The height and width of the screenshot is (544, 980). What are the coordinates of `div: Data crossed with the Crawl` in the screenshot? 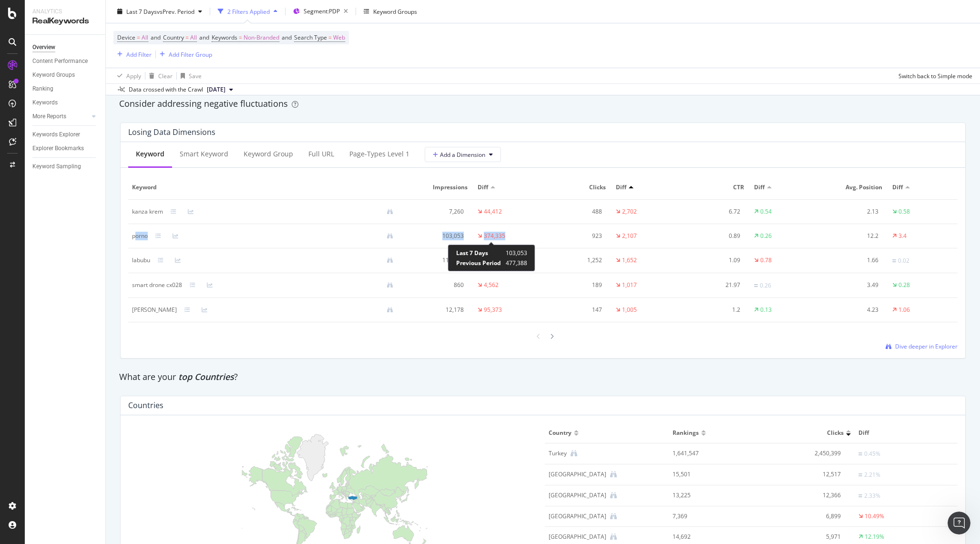 It's located at (166, 90).